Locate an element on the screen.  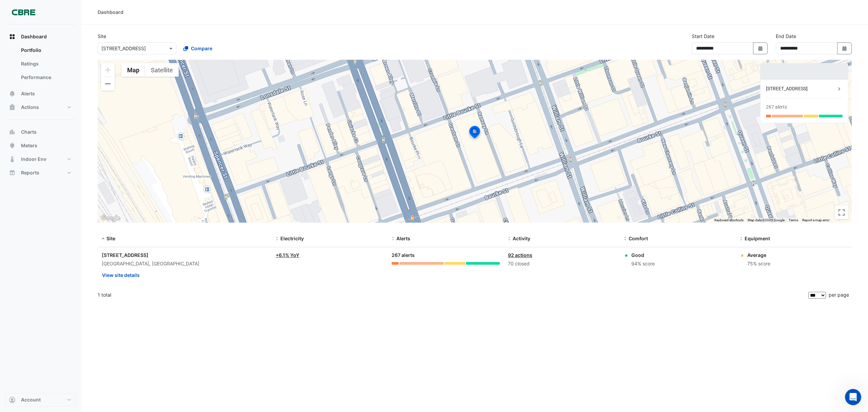
span: Charts is located at coordinates (29, 132).